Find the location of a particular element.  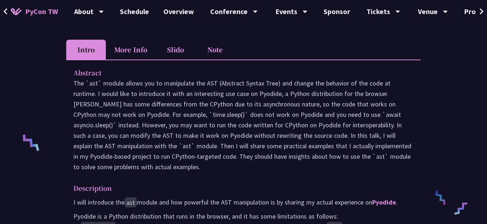

p: Pyodide is a Python distribution that runs in the browser, and it has some limitations as follows: is located at coordinates (244, 216).